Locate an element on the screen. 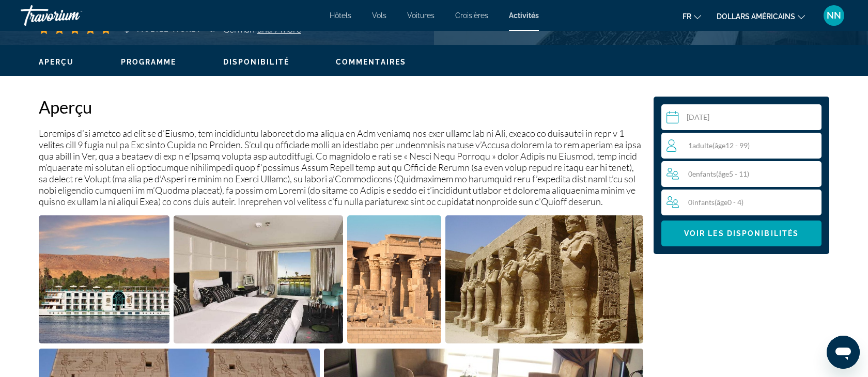 The image size is (868, 377). span: Enfants is located at coordinates (704, 173).